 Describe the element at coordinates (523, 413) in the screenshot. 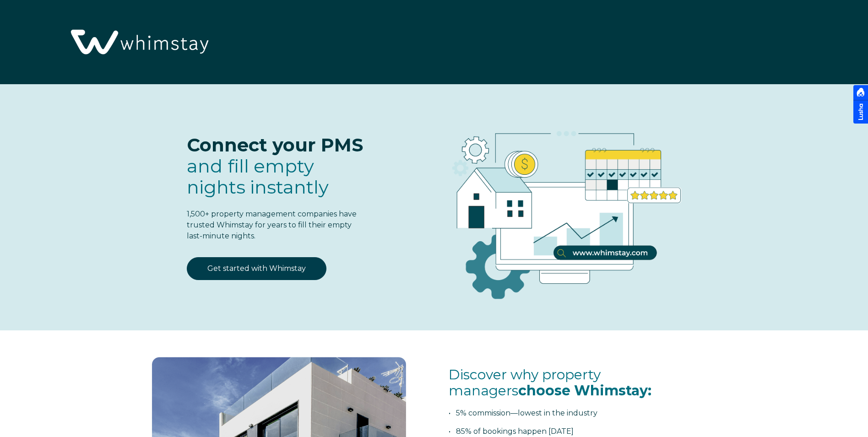

I see `span: • 5% commission—lowest in the industry` at that location.